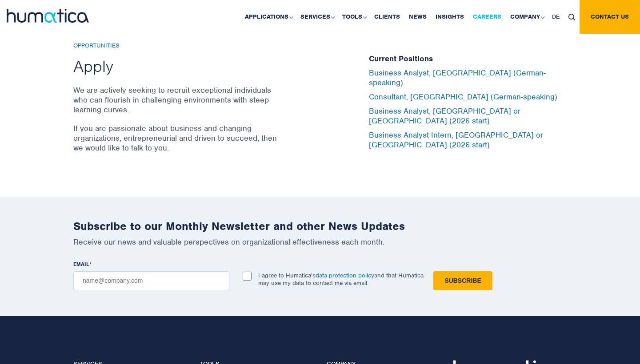 The image size is (640, 364). What do you see at coordinates (345, 275) in the screenshot?
I see `a: data protection policy` at bounding box center [345, 275].